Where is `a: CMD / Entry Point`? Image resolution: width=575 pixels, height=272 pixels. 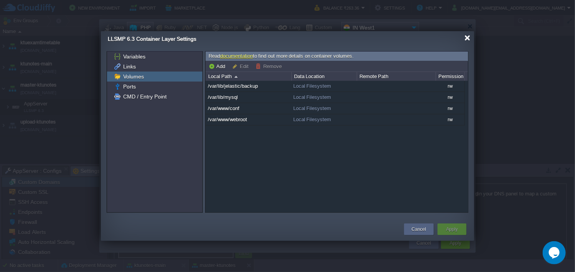 a: CMD / Entry Point is located at coordinates (145, 97).